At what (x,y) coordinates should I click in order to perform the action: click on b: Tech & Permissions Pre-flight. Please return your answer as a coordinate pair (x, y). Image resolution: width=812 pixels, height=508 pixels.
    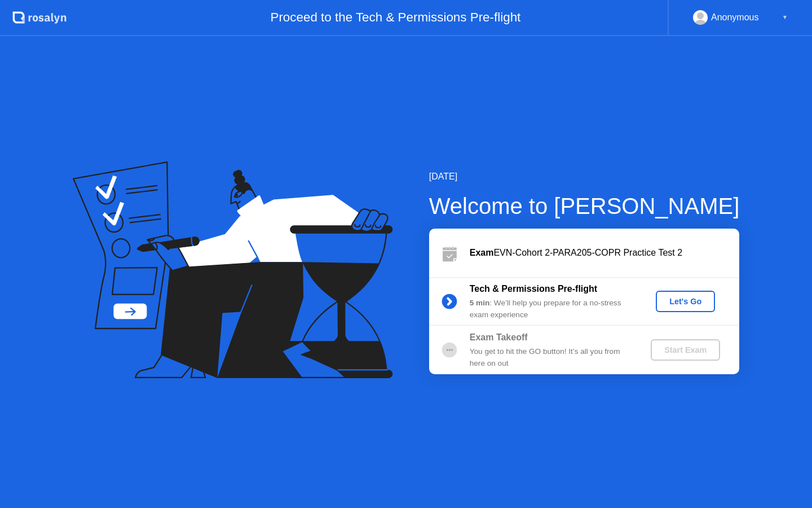
    Looking at the image, I should click on (533, 288).